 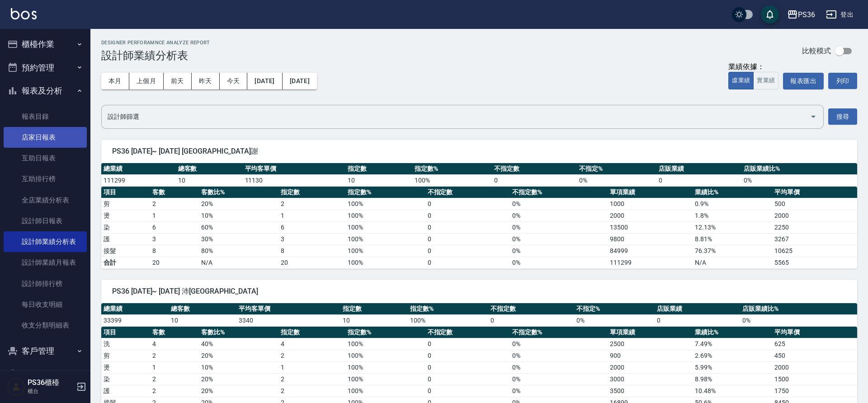 What do you see at coordinates (840, 14) in the screenshot?
I see `button: 登出` at bounding box center [840, 14].